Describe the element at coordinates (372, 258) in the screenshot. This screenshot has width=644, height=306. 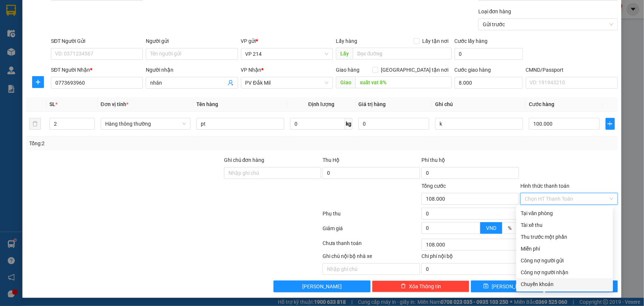
I see `div: Ghi chú nội bộ nhà xe` at that location.